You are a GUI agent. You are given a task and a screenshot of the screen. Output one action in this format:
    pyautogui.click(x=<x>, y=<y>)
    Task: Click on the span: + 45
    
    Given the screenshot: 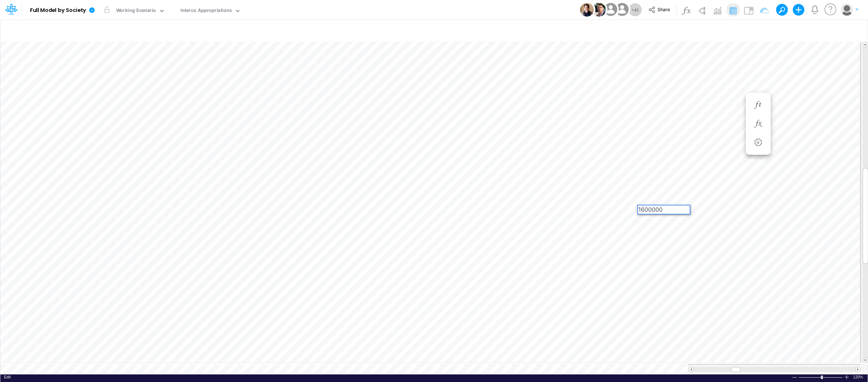 What is the action you would take?
    pyautogui.click(x=635, y=10)
    